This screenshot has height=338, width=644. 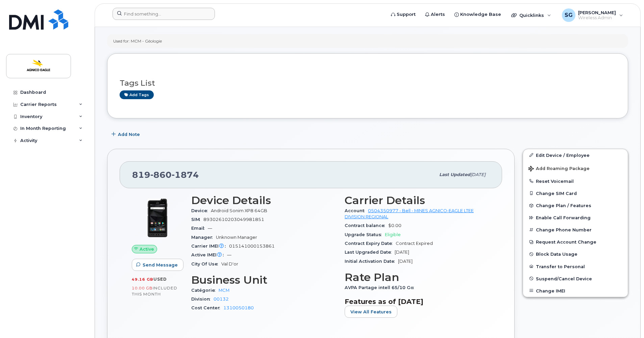 What do you see at coordinates (563, 217) in the screenshot?
I see `span: Enable Call Forwarding` at bounding box center [563, 217].